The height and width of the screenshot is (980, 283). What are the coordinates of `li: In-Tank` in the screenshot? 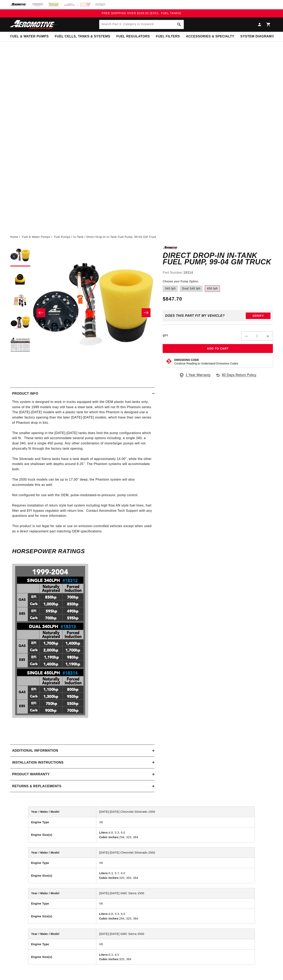 It's located at (80, 237).